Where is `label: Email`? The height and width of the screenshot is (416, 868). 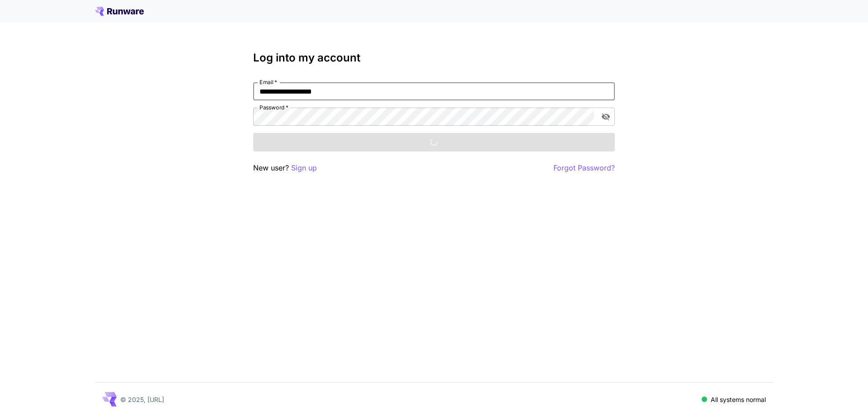
label: Email is located at coordinates (268, 82).